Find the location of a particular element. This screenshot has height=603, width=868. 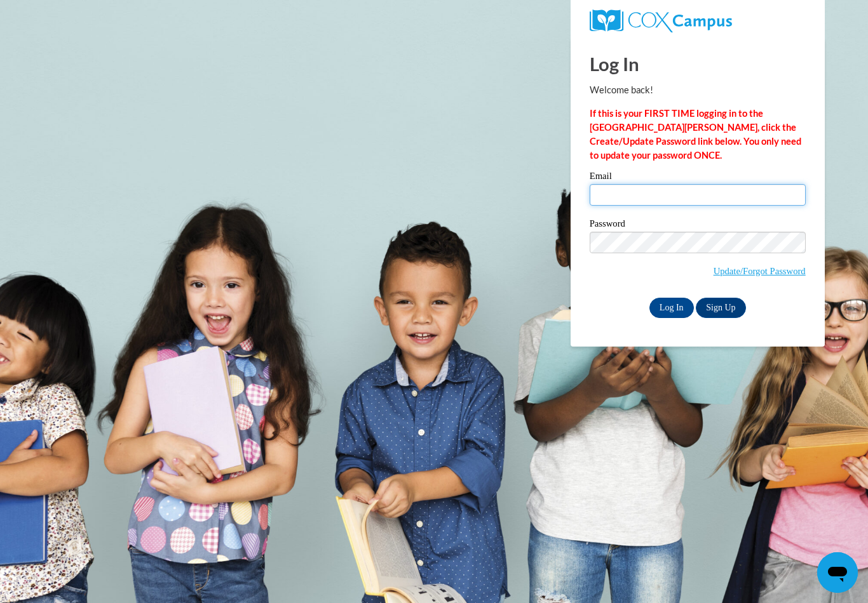

a: Update/Forgot Password is located at coordinates (760, 271).